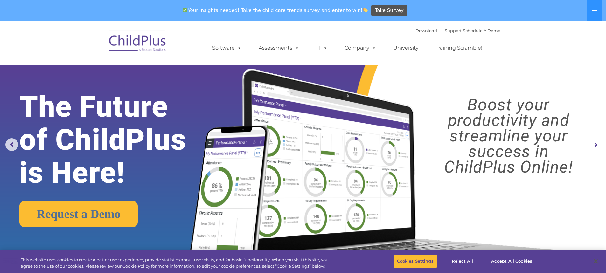  Describe the element at coordinates (459, 48) in the screenshot. I see `a: Training Scramble!!` at that location.